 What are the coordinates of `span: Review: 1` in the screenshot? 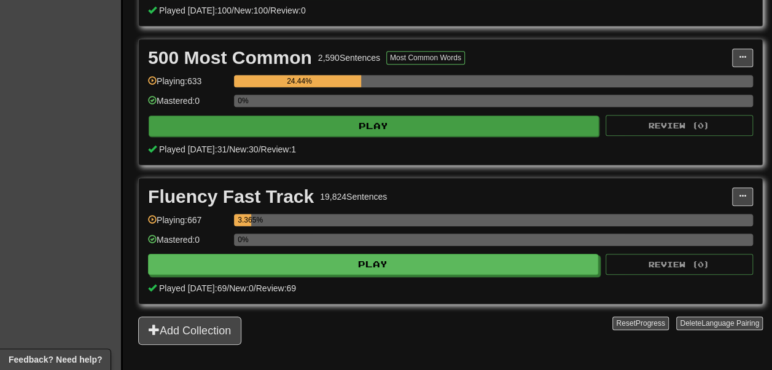 It's located at (278, 149).